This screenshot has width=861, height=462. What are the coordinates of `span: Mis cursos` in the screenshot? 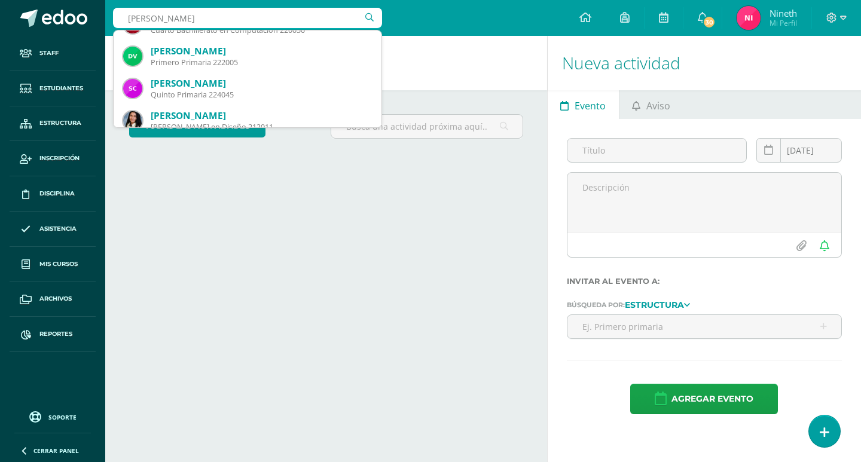 It's located at (59, 264).